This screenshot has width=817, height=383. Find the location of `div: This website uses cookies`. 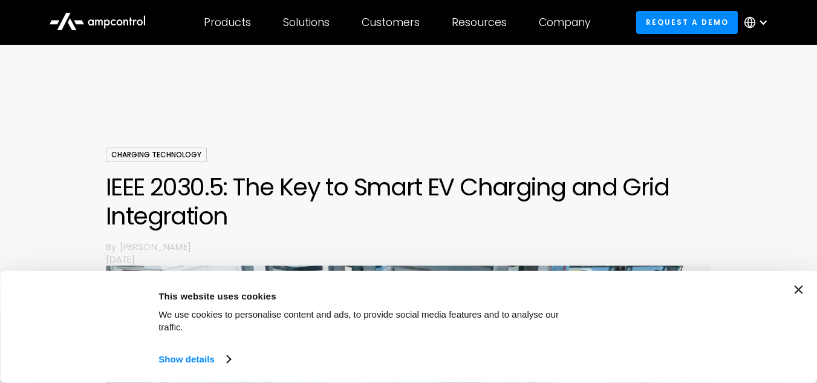

div: This website uses cookies is located at coordinates (371, 296).